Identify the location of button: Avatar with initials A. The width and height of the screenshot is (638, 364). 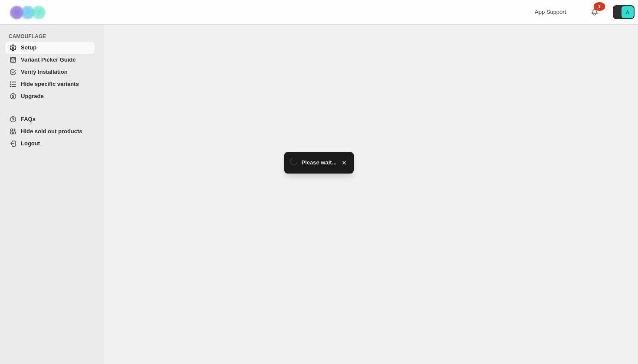
(624, 13).